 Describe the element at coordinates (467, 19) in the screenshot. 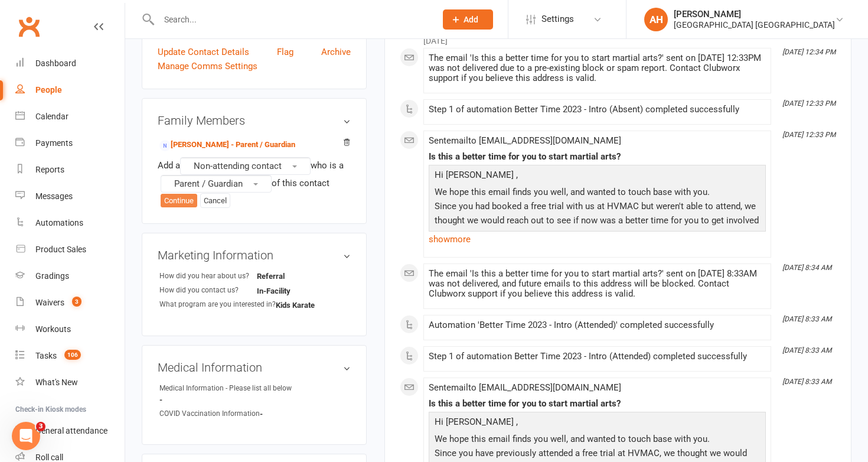

I see `button: Add` at that location.